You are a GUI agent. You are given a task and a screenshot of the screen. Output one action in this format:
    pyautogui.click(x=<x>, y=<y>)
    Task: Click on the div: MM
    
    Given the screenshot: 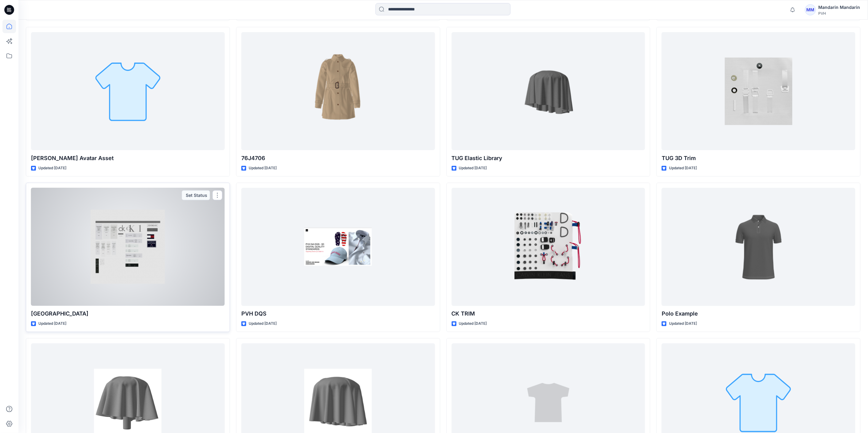 What is the action you would take?
    pyautogui.click(x=811, y=10)
    